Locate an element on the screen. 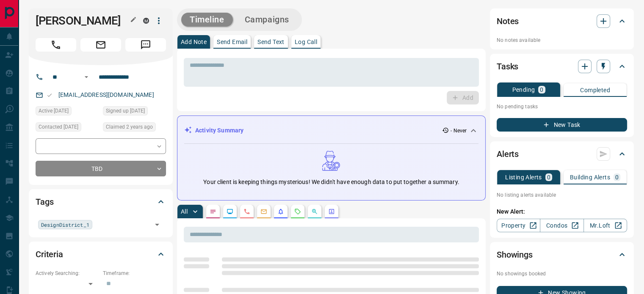 Image resolution: width=644 pixels, height=294 pixels. a: Condos is located at coordinates (561, 225).